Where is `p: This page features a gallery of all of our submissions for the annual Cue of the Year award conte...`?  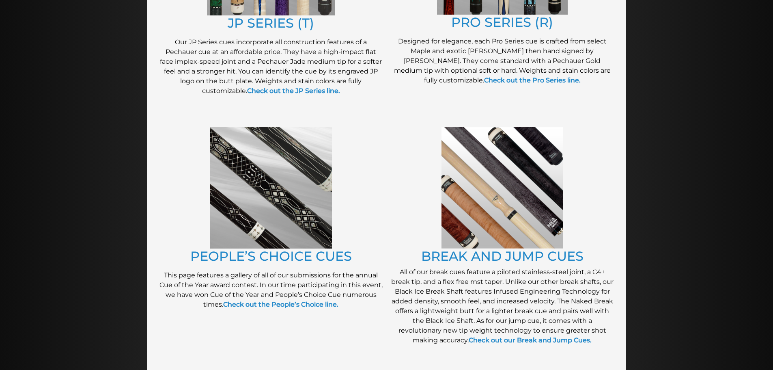
p: This page features a gallery of all of our submissions for the annual Cue of the Year award conte... is located at coordinates (271, 290).